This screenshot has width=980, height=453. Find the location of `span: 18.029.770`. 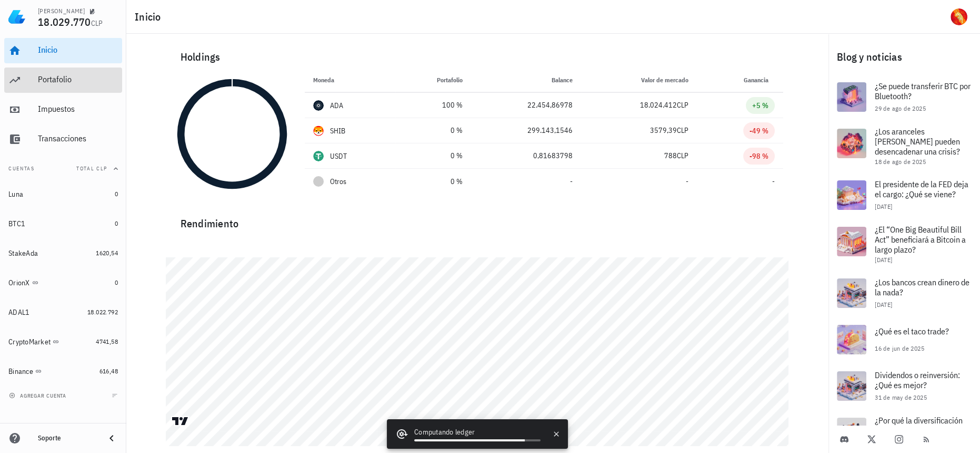

span: 18.029.770 is located at coordinates (64, 21).